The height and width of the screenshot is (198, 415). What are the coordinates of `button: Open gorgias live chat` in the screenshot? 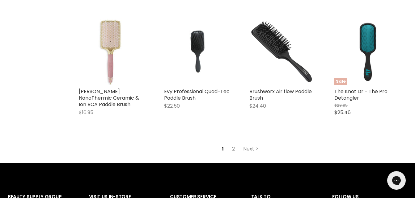 It's located at (12, 11).